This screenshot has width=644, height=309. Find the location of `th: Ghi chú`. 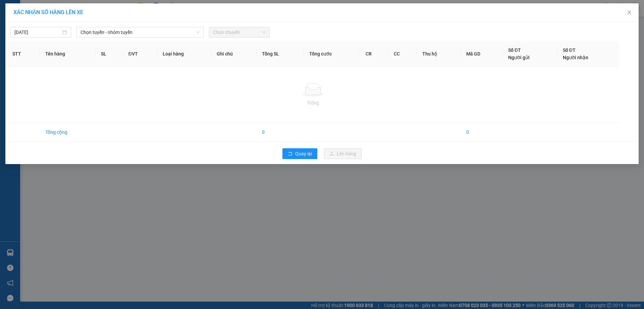

th: Ghi chú is located at coordinates (234, 54).